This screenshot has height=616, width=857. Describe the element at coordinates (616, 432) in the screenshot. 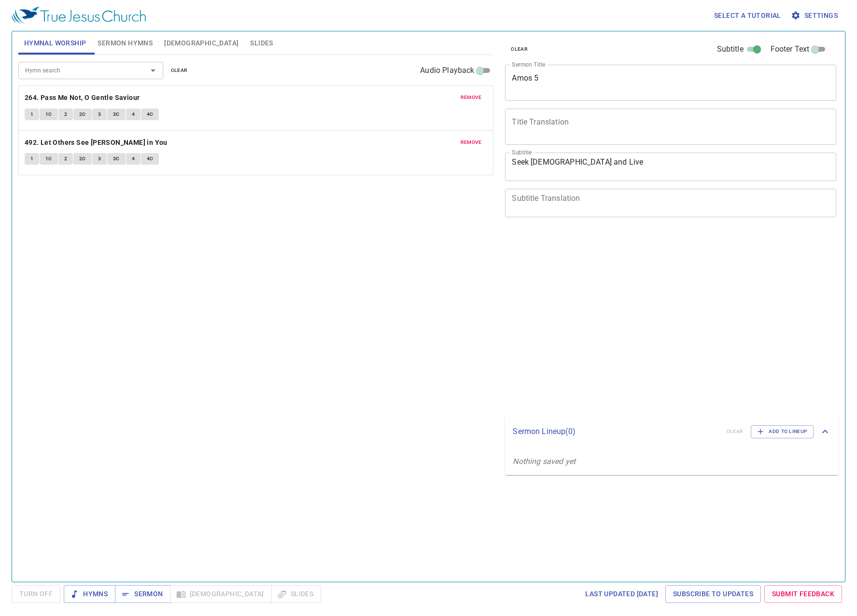

I see `p: Sermon Lineup ( 0 )` at that location.